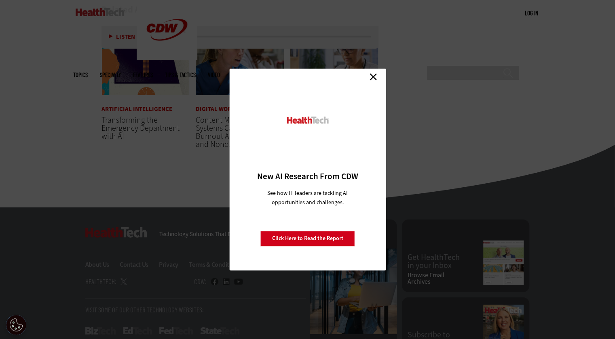  What do you see at coordinates (16, 325) in the screenshot?
I see `div: Cookie Settings` at bounding box center [16, 325].